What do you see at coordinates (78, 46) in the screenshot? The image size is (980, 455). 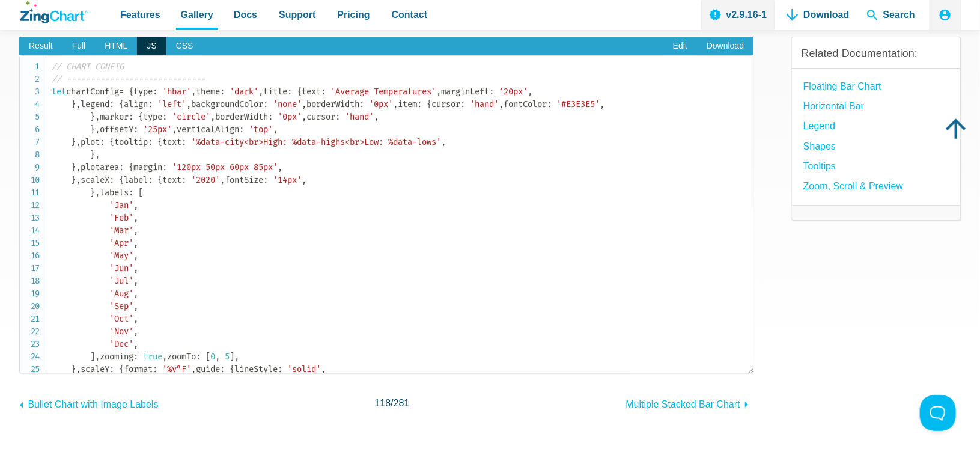 I see `span: Full` at bounding box center [78, 46].